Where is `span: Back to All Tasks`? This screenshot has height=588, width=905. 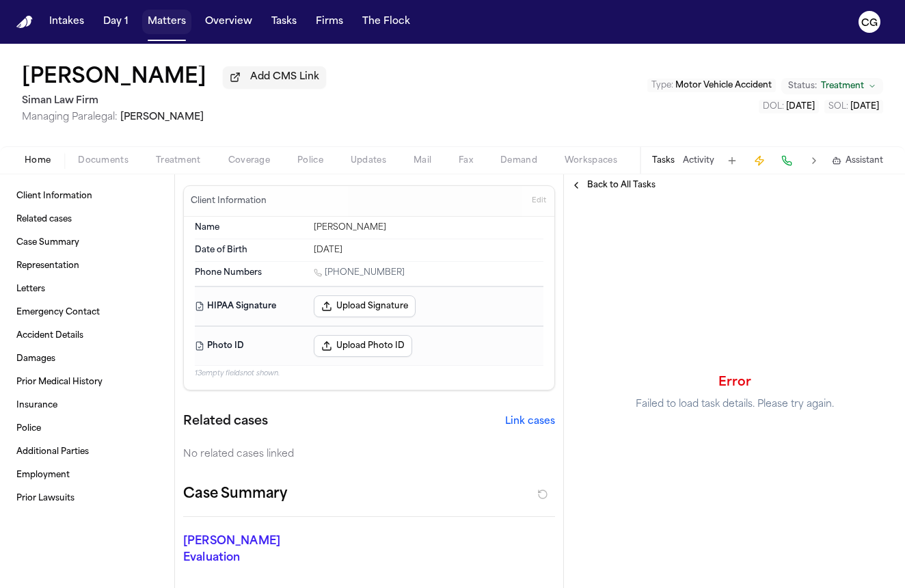
span: Back to All Tasks is located at coordinates (621, 185).